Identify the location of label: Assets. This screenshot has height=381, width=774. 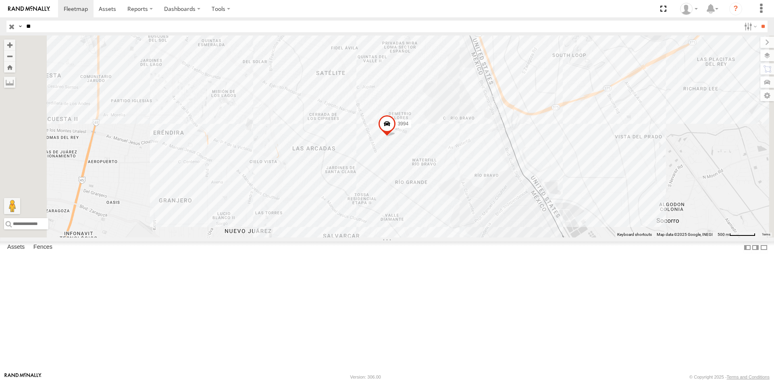
(16, 247).